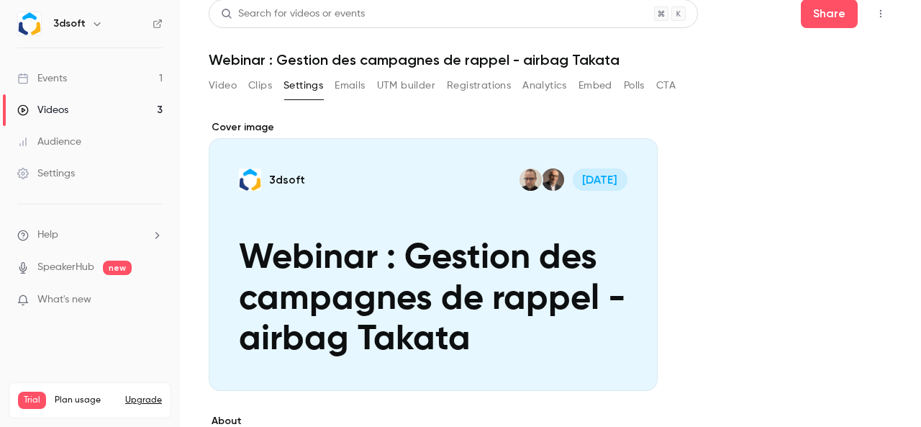  What do you see at coordinates (550, 60) in the screenshot?
I see `h1: Webinar : Gestion des campagnes de rappel - airbag Takata` at bounding box center [550, 60].